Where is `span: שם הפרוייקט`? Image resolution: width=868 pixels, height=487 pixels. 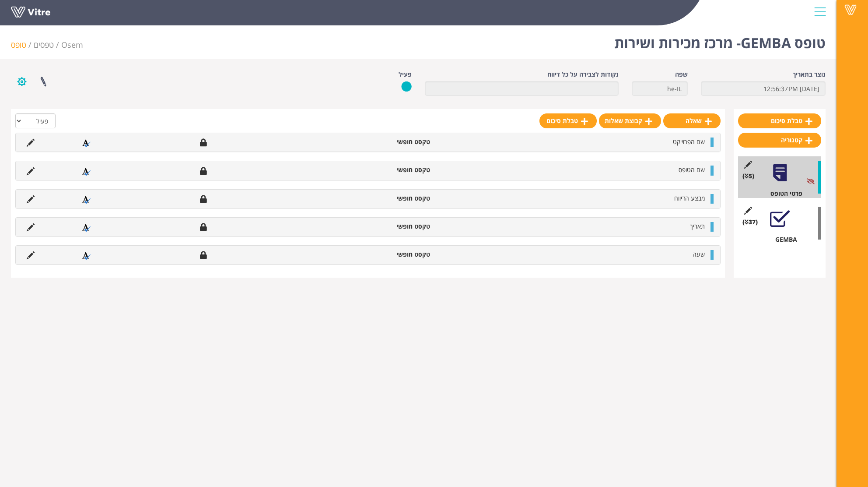
span: שם הפרוייקט is located at coordinates (689, 141).